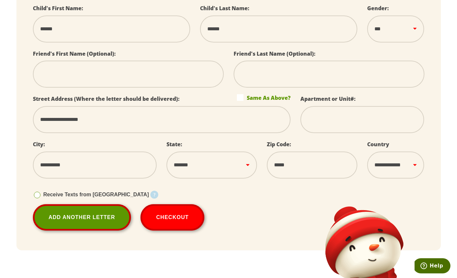  What do you see at coordinates (264, 97) in the screenshot?
I see `label: Same As Above?` at bounding box center [264, 97].